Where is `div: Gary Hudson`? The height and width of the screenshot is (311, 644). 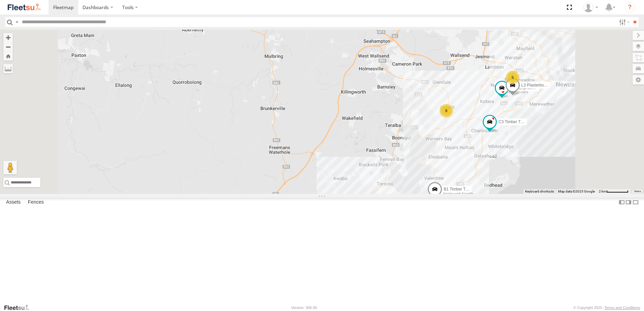 div: Gary Hudson is located at coordinates (591, 8).